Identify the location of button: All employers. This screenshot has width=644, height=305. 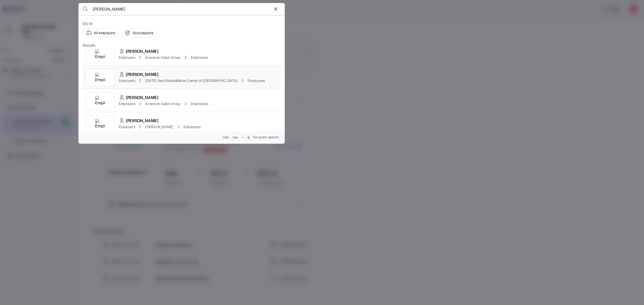
(100, 33).